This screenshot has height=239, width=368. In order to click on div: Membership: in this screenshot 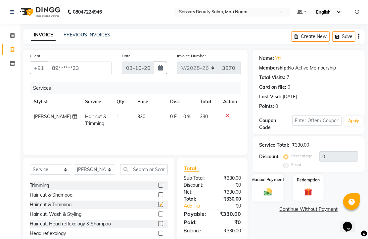, I will do `click(273, 68)`.